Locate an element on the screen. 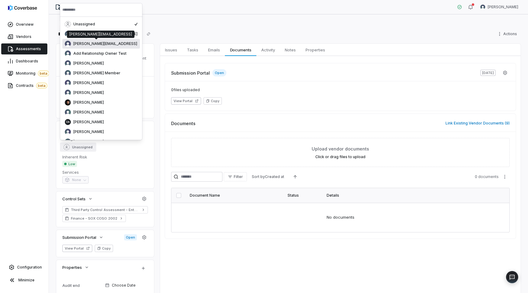 This screenshot has width=528, height=293. img: Akhil Vaid avatar is located at coordinates (68, 63).